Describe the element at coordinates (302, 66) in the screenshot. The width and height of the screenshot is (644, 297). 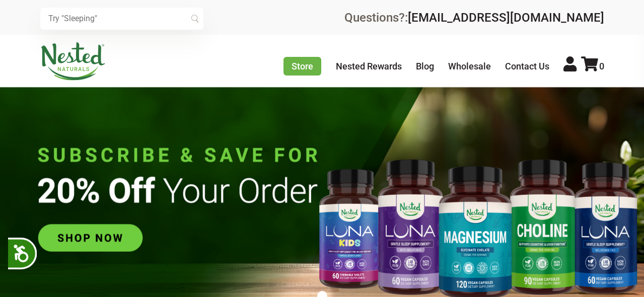
I see `a: Store` at that location.